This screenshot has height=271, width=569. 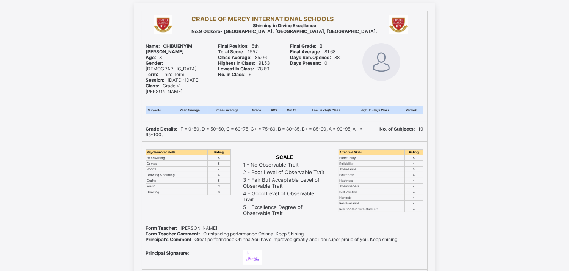 I want to click on td: 2 - Poor Level of Observable Trait, so click(x=284, y=172).